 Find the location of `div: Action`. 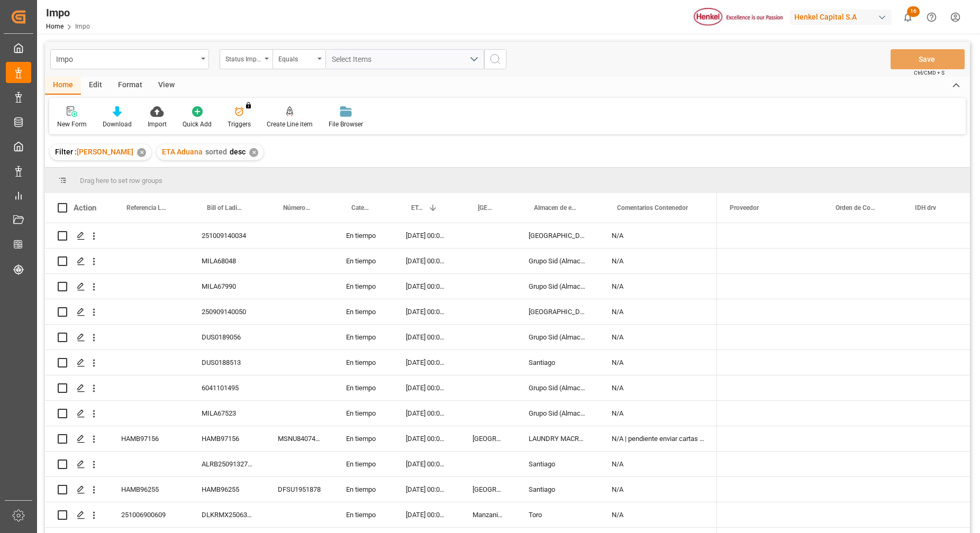

div: Action is located at coordinates (85, 208).